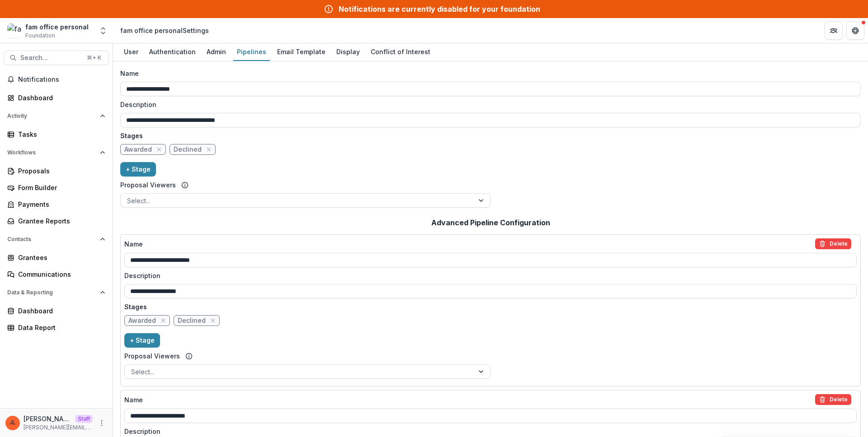  Describe the element at coordinates (60, 327) in the screenshot. I see `div: Data Report` at that location.